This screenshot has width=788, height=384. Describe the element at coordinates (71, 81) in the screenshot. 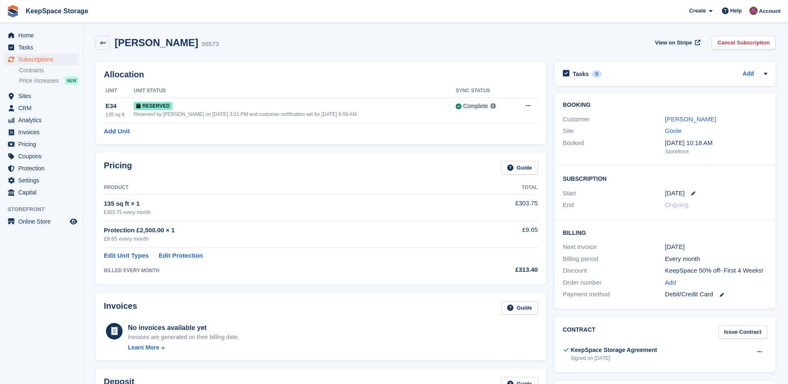

I see `div: NEW` at that location.